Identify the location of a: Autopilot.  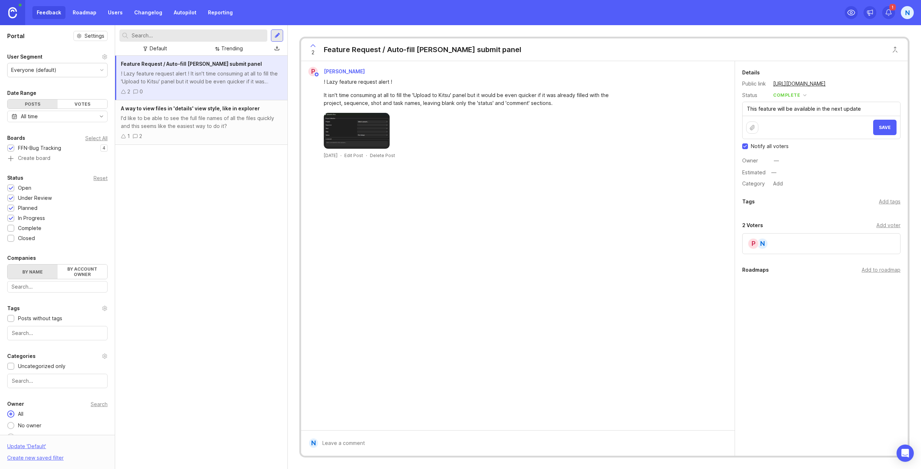
(185, 13).